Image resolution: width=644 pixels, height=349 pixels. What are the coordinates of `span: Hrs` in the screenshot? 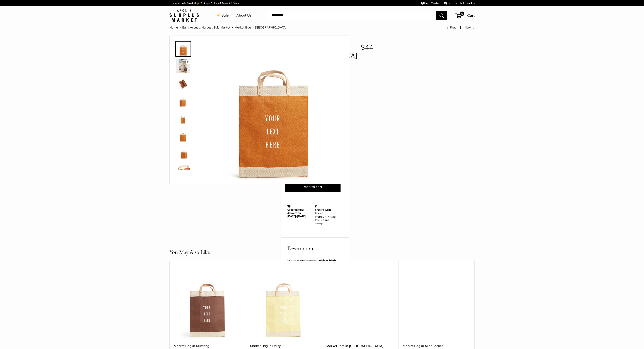 It's located at (215, 3).